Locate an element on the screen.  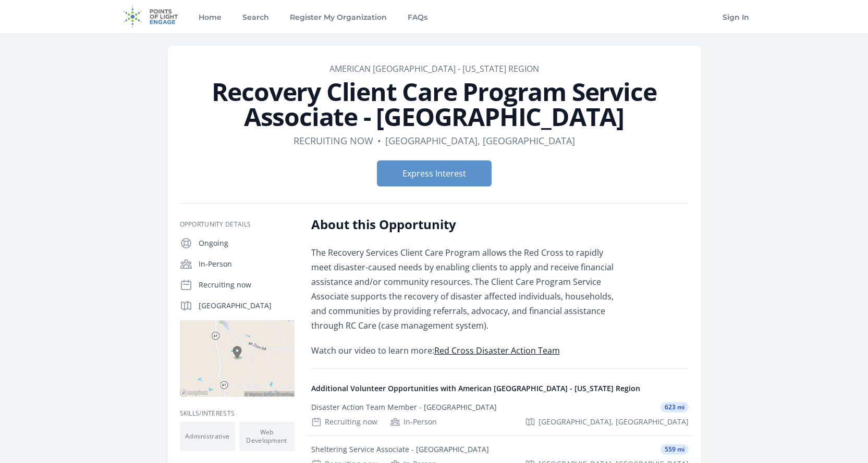
p: The Recovery Services Client Care Program allows the Red Cross to rapidly meet disaster-caused ne... is located at coordinates (463, 289).